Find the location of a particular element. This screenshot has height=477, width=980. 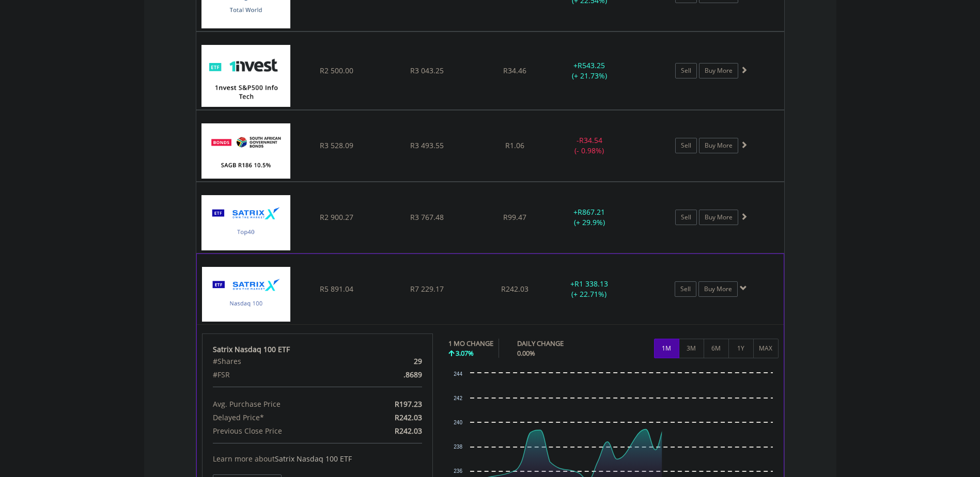

span: 0.00% is located at coordinates (526, 353).